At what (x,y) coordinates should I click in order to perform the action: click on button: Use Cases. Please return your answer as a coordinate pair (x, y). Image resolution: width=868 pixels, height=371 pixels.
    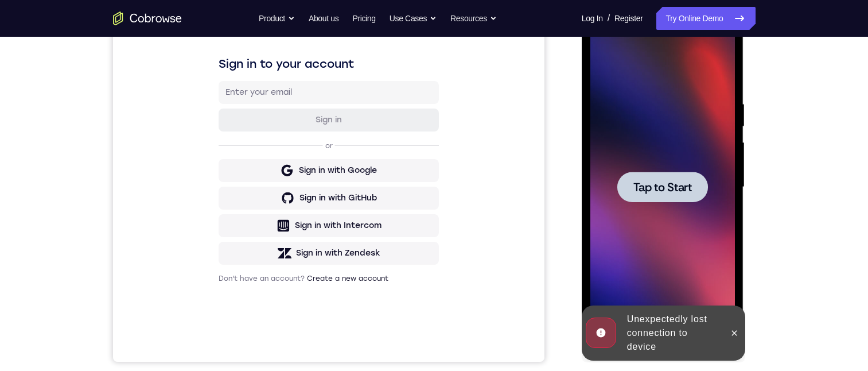
    Looking at the image, I should click on (413, 19).